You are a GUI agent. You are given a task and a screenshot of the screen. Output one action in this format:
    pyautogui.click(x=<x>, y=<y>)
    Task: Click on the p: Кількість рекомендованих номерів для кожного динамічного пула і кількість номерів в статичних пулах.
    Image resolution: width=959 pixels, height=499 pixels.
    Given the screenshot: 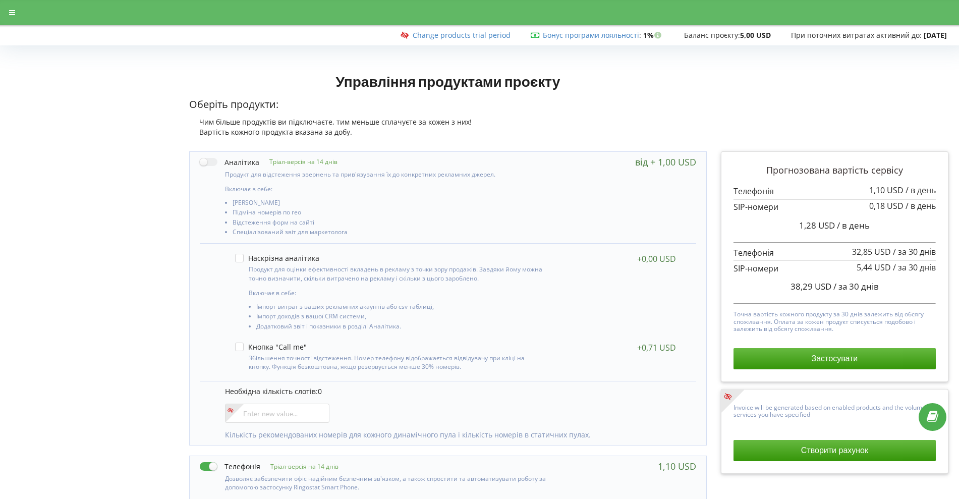 What is the action you would take?
    pyautogui.click(x=456, y=435)
    